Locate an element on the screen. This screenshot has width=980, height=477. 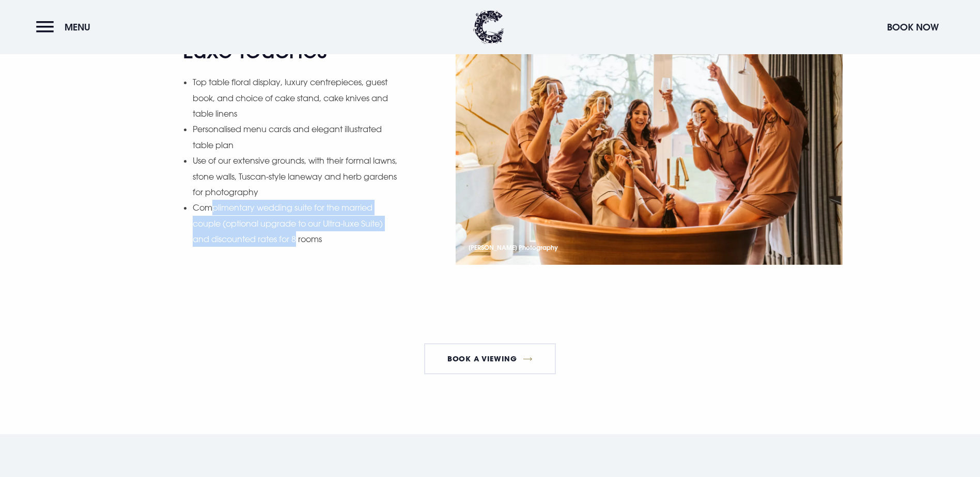
li: Complimentary wedding suite for the married couple (optional upgrade to our Ultra-luxe Suite) and... is located at coordinates (295, 223).